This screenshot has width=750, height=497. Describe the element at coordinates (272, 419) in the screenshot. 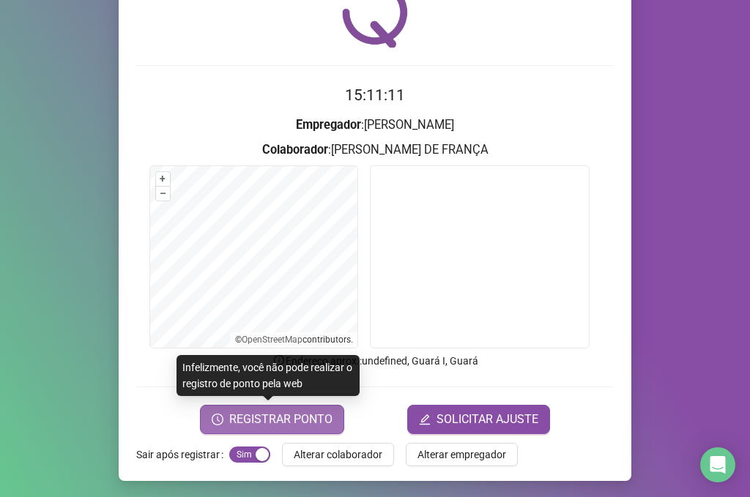

I see `button: REGISTRAR PONTO` at that location.